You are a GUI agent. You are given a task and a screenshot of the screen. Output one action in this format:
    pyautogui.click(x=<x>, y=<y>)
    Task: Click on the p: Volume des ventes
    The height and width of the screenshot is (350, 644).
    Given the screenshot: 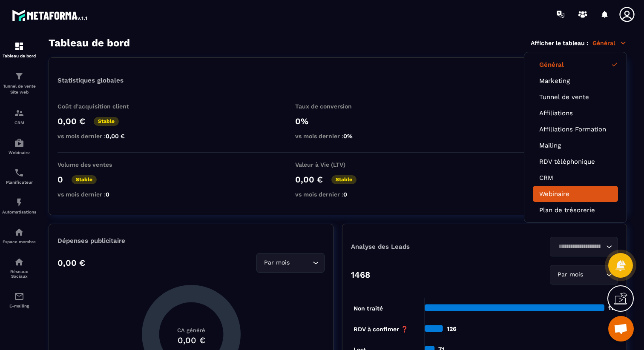 What is the action you would take?
    pyautogui.click(x=100, y=165)
    